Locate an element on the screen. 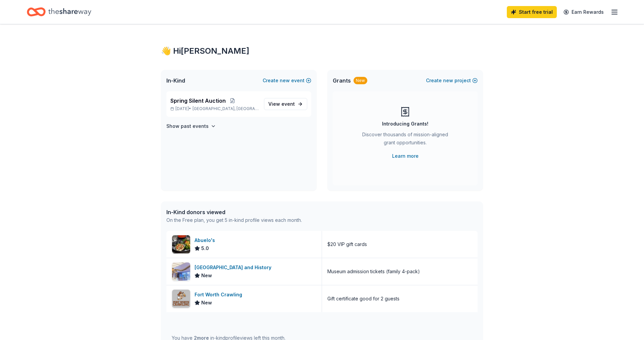 The image size is (644, 340). span: 5.0 is located at coordinates (205, 248).